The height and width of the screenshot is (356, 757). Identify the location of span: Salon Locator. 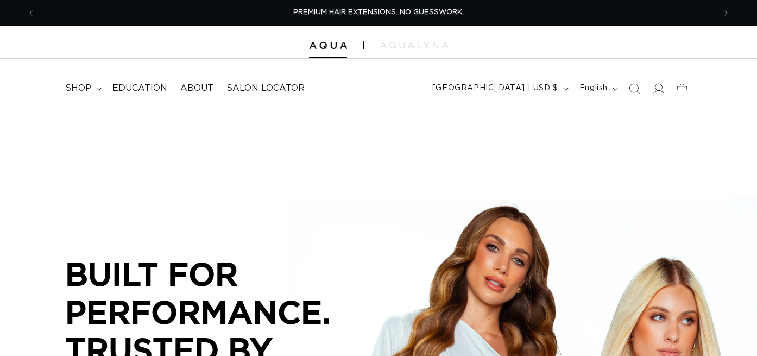
(266, 88).